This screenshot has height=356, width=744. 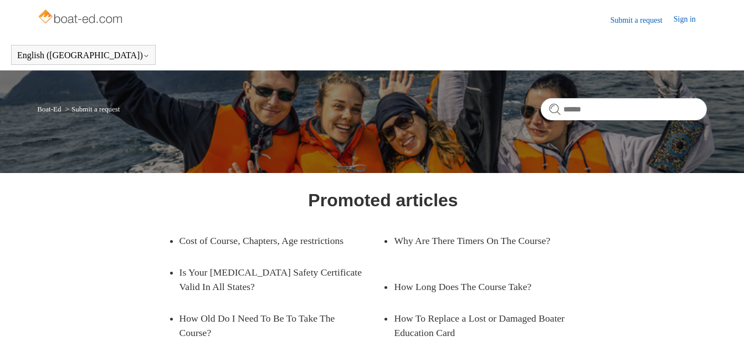 What do you see at coordinates (81, 18) in the screenshot?
I see `img: Boat-Ed Help Center home page` at bounding box center [81, 18].